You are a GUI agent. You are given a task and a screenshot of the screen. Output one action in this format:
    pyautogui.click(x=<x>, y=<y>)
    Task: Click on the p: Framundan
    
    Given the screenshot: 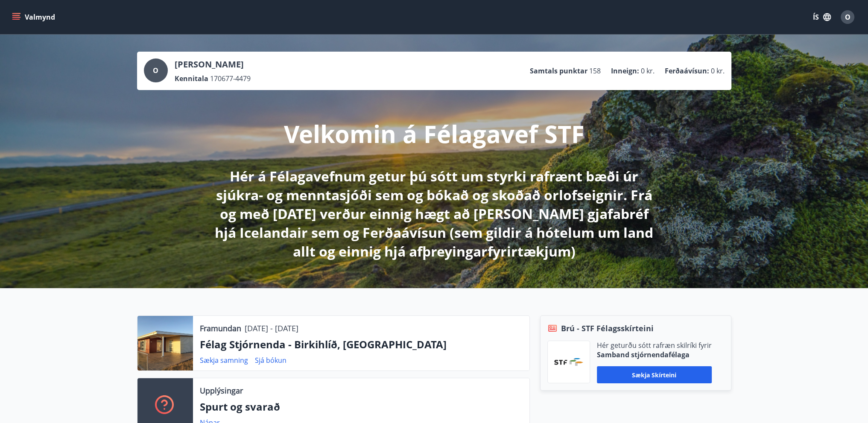 What is the action you would take?
    pyautogui.click(x=220, y=329)
    